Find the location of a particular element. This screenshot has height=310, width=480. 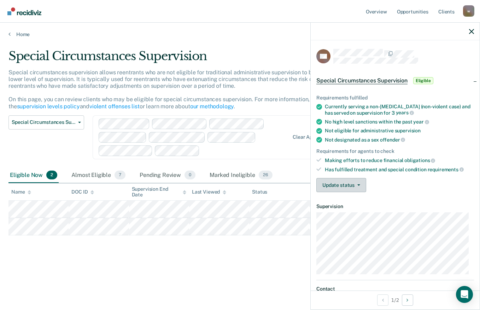

span: year is located at coordinates (421, 122).